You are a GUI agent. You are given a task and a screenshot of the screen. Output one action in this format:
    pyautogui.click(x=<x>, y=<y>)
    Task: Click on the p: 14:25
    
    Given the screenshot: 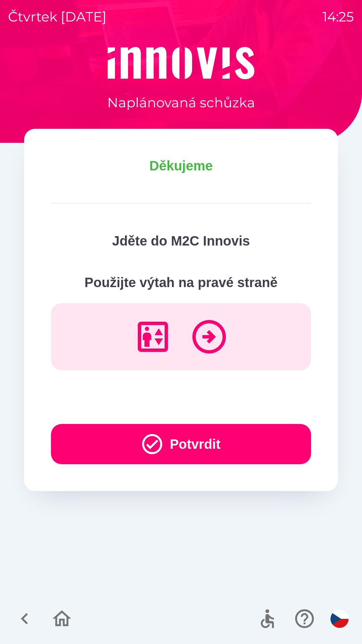 What is the action you would take?
    pyautogui.click(x=338, y=17)
    